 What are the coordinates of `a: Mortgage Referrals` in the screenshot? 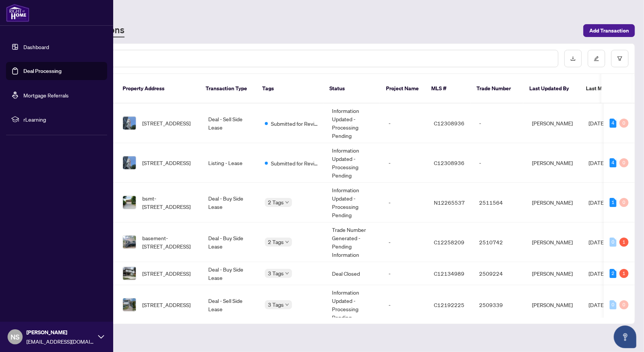 It's located at (46, 95).